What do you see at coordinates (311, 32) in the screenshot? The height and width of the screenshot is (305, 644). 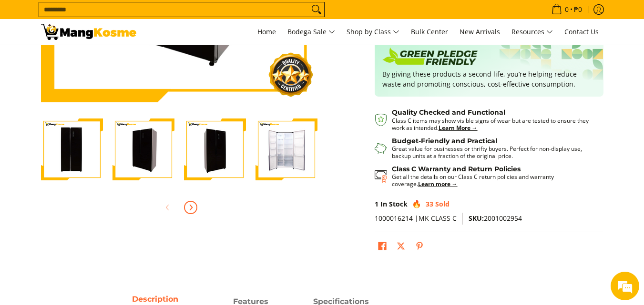 I see `span: Bodega Sale` at bounding box center [311, 32].